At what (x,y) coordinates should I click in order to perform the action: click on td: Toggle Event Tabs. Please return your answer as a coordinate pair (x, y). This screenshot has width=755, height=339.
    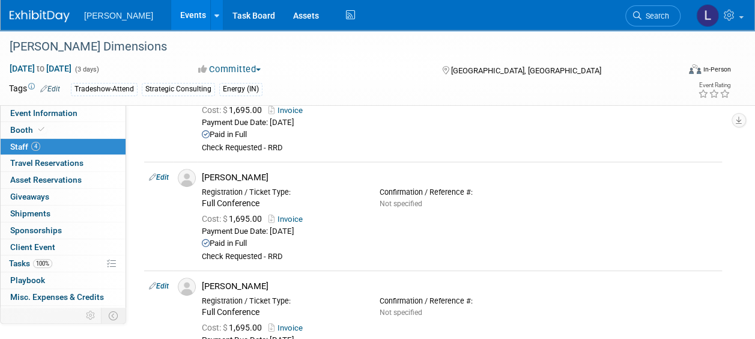
    Looking at the image, I should click on (114, 315).